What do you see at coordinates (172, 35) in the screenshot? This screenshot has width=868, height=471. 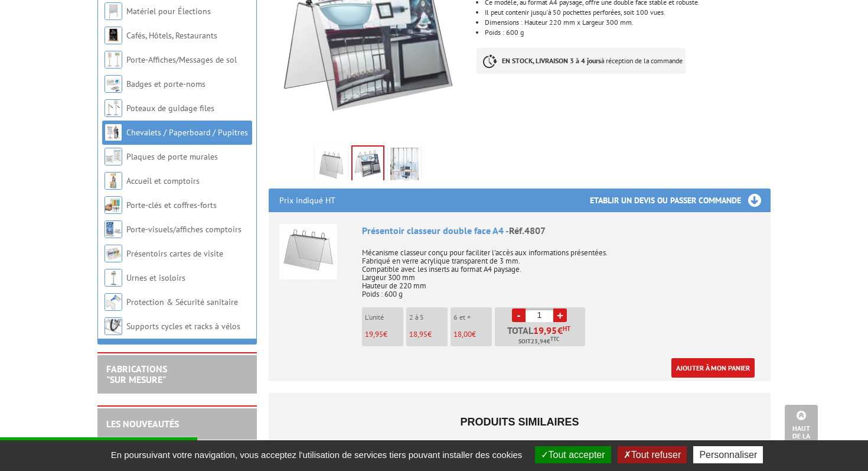 I see `a: Cafés, Hôtels, Restaurants` at bounding box center [172, 35].